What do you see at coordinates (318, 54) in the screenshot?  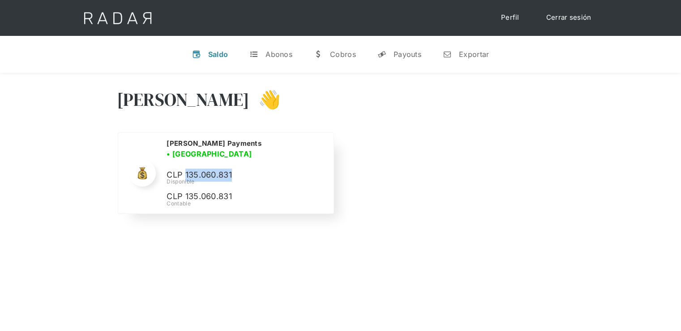 I see `div: w` at bounding box center [318, 54].